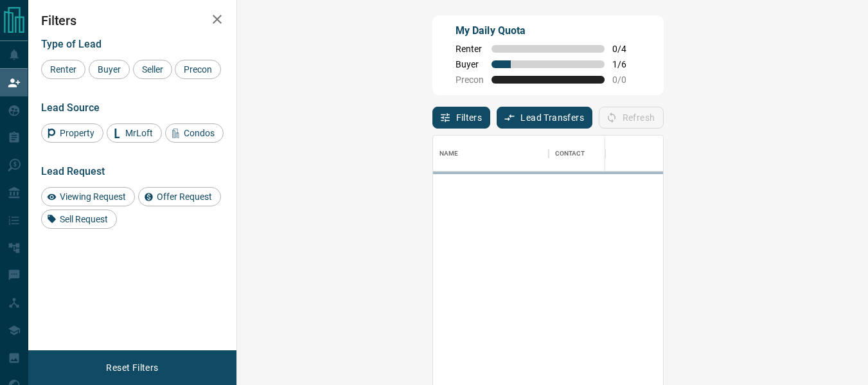 The image size is (868, 385). Describe the element at coordinates (627, 64) in the screenshot. I see `span: 1 / 6` at that location.